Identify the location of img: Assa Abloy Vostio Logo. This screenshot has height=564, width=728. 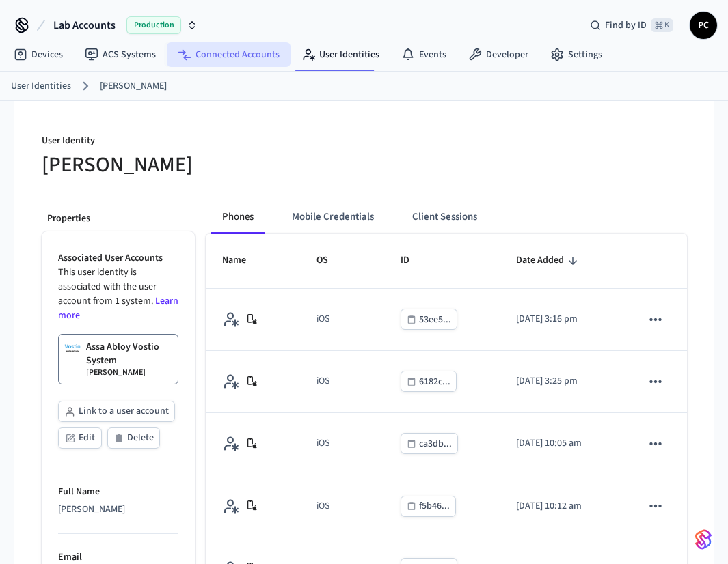
(73, 348).